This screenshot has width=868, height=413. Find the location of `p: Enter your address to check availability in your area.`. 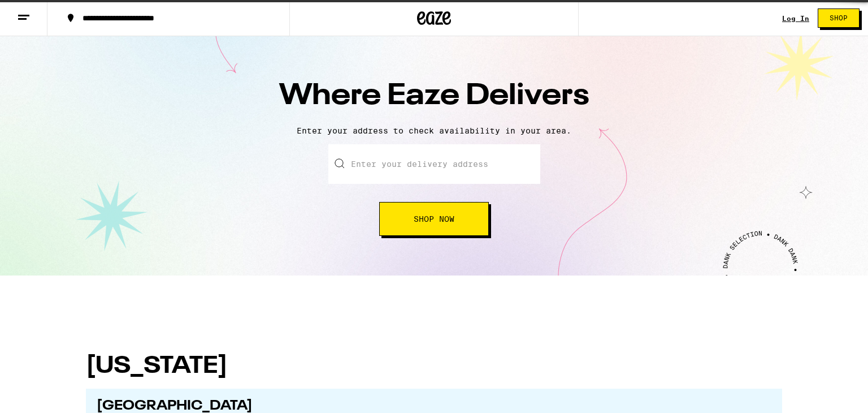

p: Enter your address to check availability in your area. is located at coordinates (434, 131).